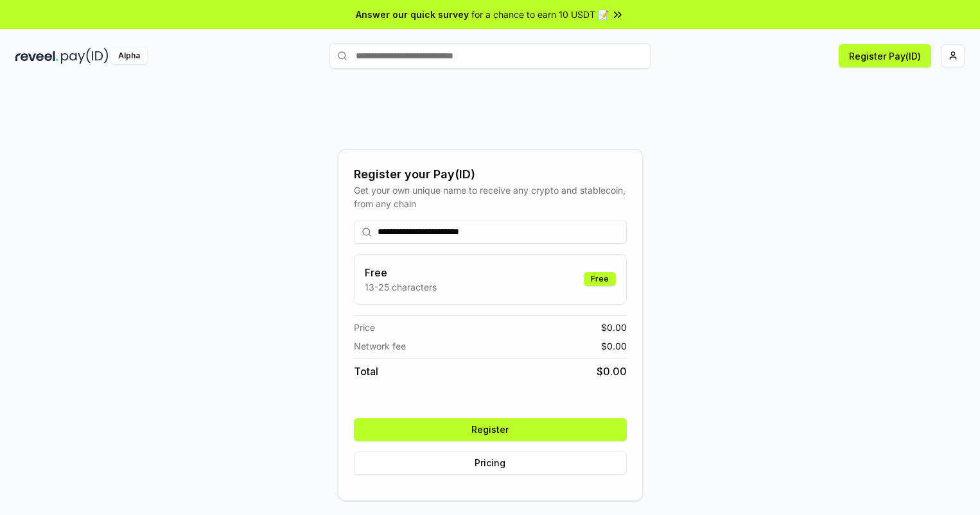 The height and width of the screenshot is (515, 980). I want to click on button: Pricing, so click(490, 463).